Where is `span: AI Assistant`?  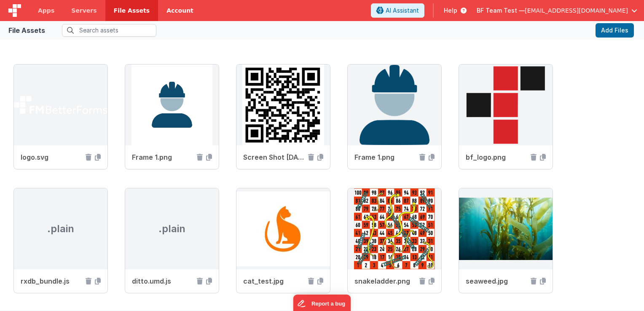
span: AI Assistant is located at coordinates (402, 10).